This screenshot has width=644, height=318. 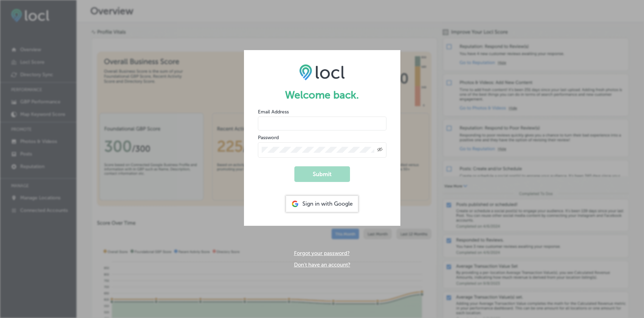 I want to click on a: Forgot your password?, so click(x=322, y=253).